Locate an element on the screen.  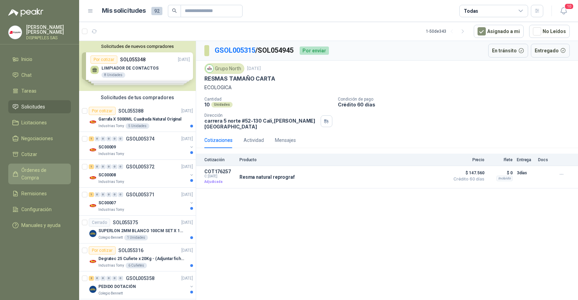
button: En tránsito is located at coordinates (508, 51).